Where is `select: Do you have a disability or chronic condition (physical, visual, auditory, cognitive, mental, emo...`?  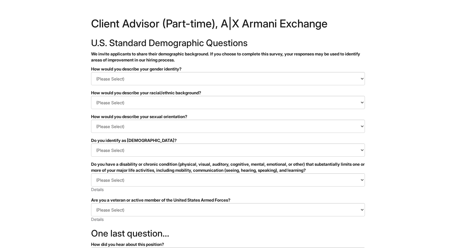
select: Do you have a disability or chronic condition (physical, visual, auditory, cognitive, mental, emo... is located at coordinates (228, 180).